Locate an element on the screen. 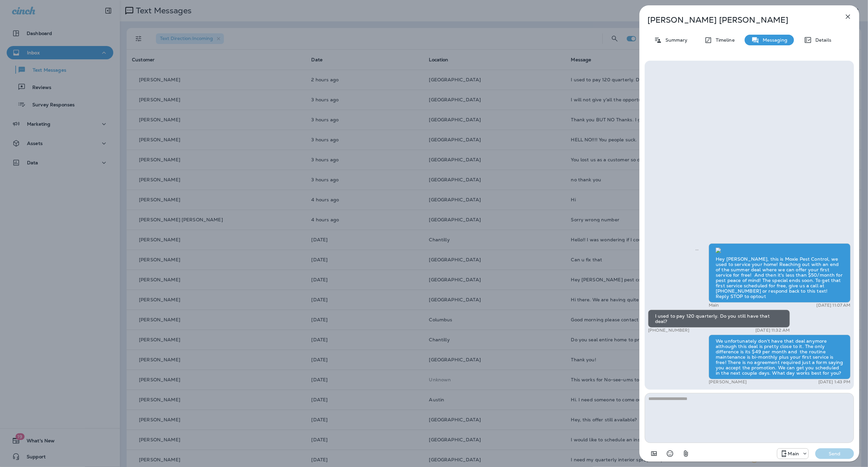 Image resolution: width=868 pixels, height=467 pixels. p: Messaging is located at coordinates (773, 40).